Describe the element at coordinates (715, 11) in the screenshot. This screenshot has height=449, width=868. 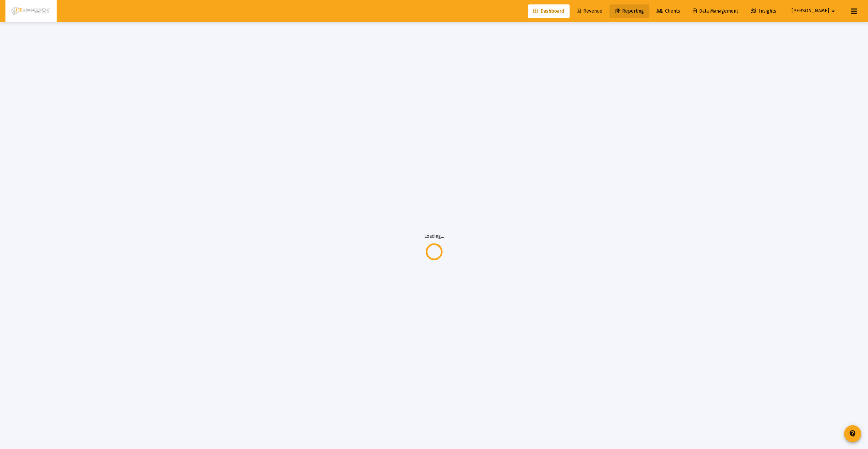
I see `span: Data Management` at that location.